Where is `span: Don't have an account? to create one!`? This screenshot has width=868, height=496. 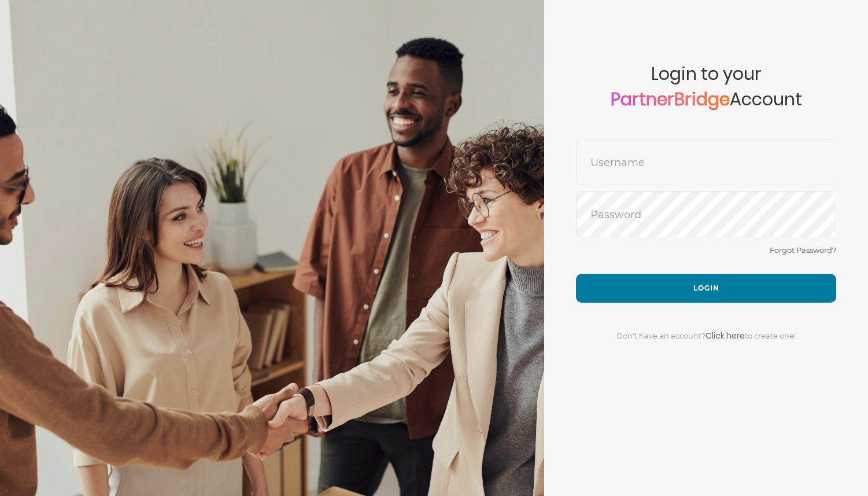
span: Don't have an account? to create one! is located at coordinates (706, 336).